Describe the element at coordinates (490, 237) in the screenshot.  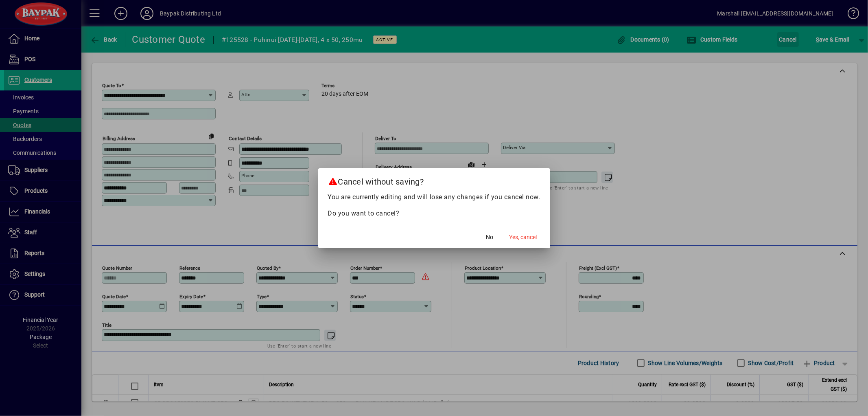
I see `button: No` at that location.